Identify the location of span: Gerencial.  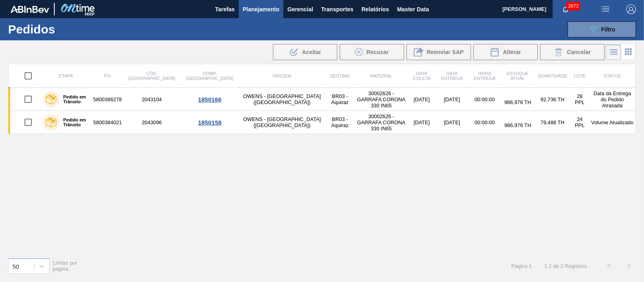
(300, 9).